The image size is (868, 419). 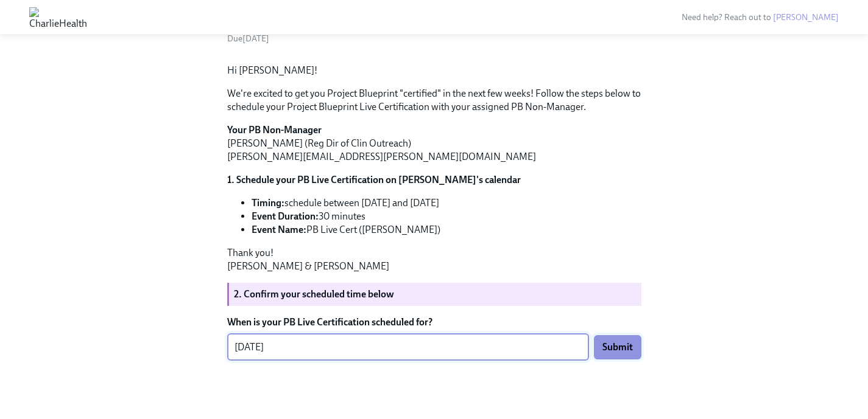 What do you see at coordinates (248, 39) in the screenshot?
I see `span: Wednesday, September 3rd 2025, 9:00 am` at bounding box center [248, 39].